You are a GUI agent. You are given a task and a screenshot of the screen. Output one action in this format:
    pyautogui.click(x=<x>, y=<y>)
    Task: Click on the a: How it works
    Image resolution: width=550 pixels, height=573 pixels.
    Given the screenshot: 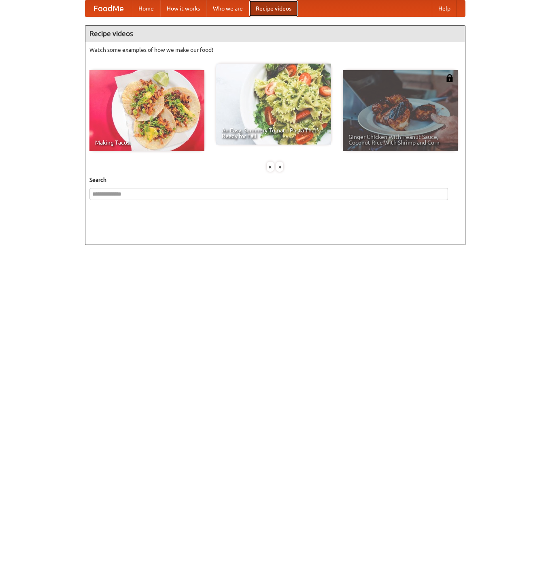 What is the action you would take?
    pyautogui.click(x=183, y=8)
    